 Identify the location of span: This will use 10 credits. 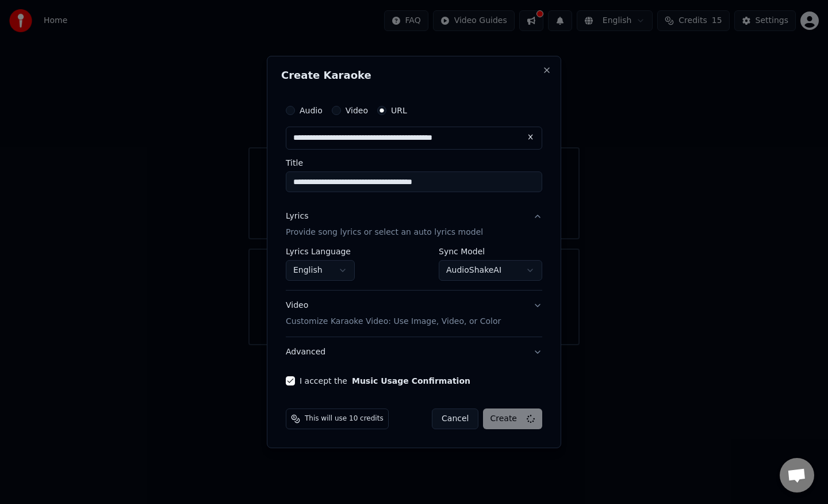
(344, 418).